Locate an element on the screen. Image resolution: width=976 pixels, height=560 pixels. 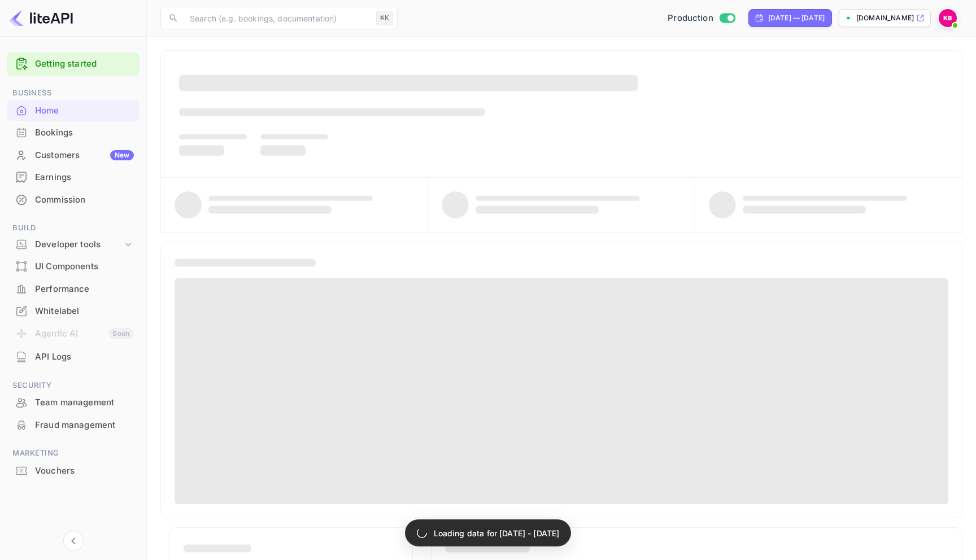
span: Production is located at coordinates (691, 18).